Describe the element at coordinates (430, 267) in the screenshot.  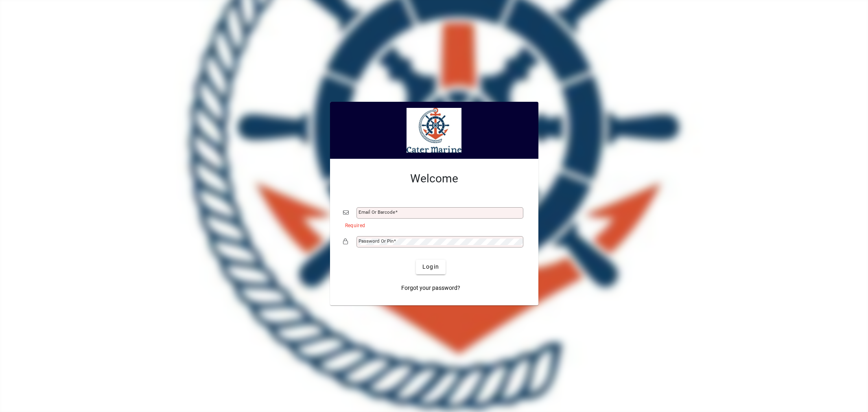
I see `button: Login` at that location.